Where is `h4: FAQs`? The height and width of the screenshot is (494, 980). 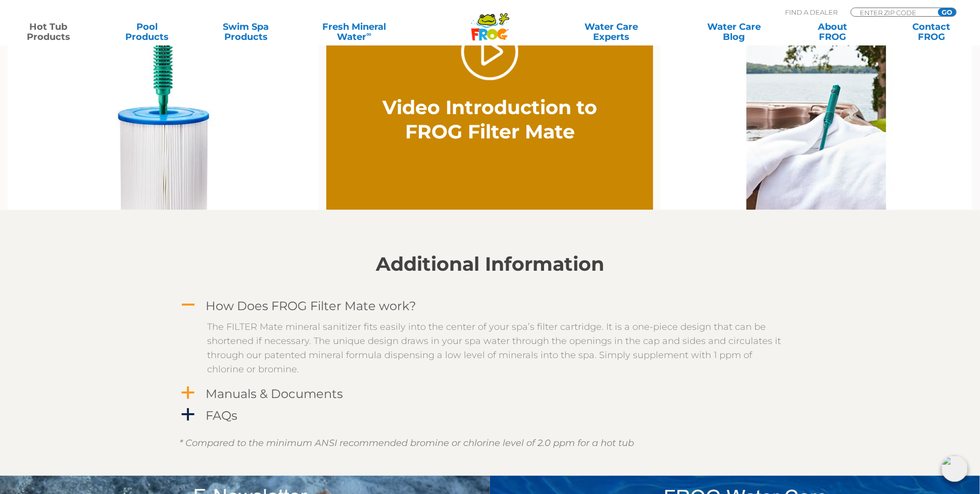 h4: FAQs is located at coordinates (221, 416).